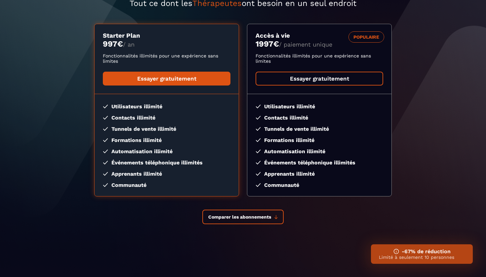 This screenshot has height=277, width=486. What do you see at coordinates (319, 36) in the screenshot?
I see `h3: Accès à vie` at bounding box center [319, 36].